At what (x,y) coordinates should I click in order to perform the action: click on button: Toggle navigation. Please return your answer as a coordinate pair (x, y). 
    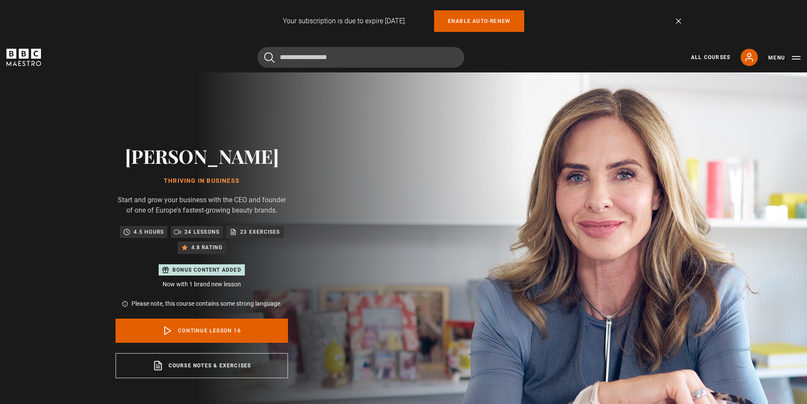
    Looking at the image, I should click on (784, 58).